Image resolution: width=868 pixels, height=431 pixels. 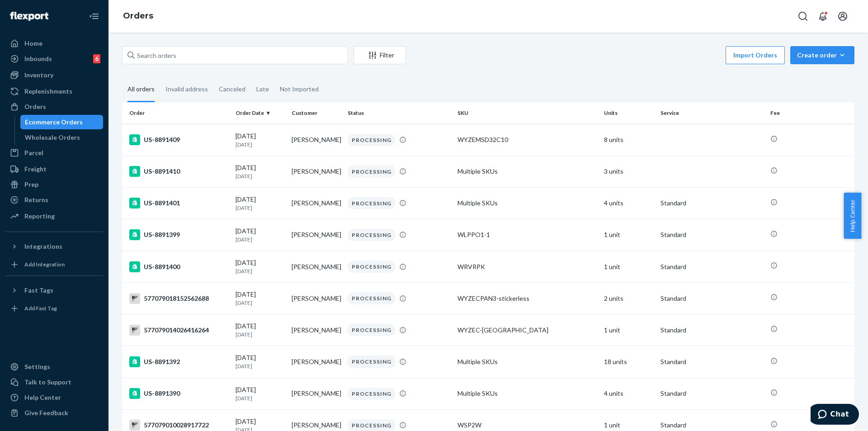 I want to click on div: Customer, so click(x=316, y=113).